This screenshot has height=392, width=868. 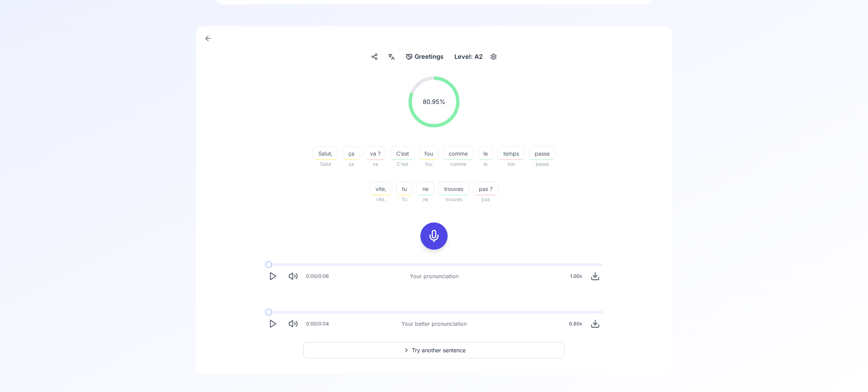 What do you see at coordinates (439, 351) in the screenshot?
I see `span: Try another sentence` at bounding box center [439, 351].